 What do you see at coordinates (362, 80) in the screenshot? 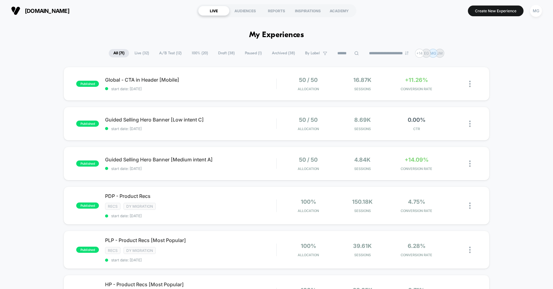
I see `span: 16.87k` at bounding box center [362, 80].